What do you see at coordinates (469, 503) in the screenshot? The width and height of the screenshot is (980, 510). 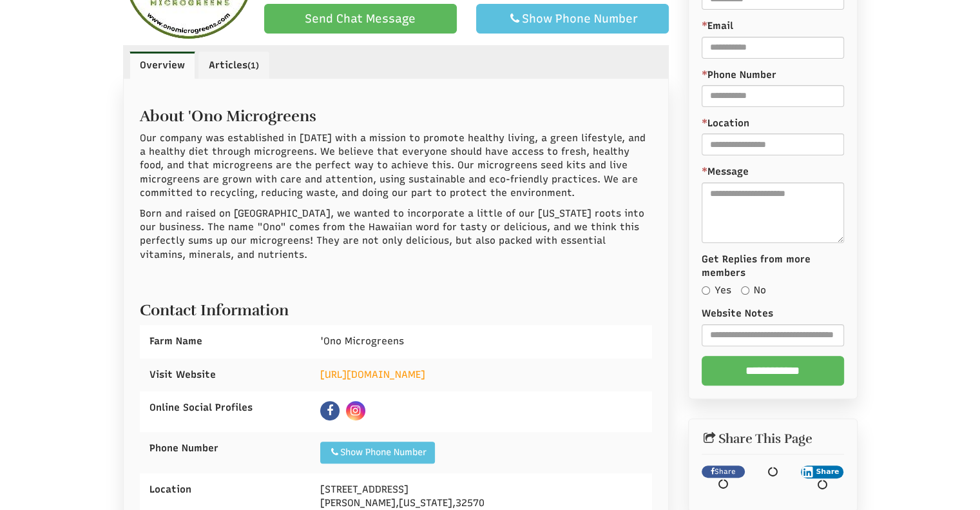 I see `span: 32570` at bounding box center [469, 503].